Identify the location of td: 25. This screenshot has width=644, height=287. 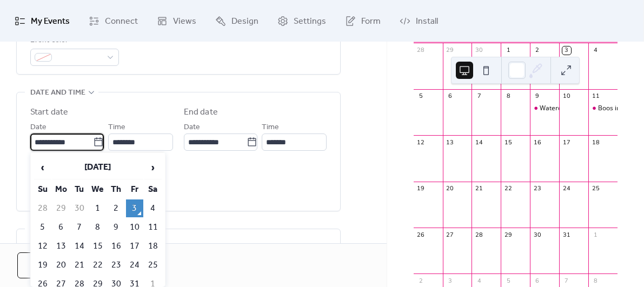
(153, 265).